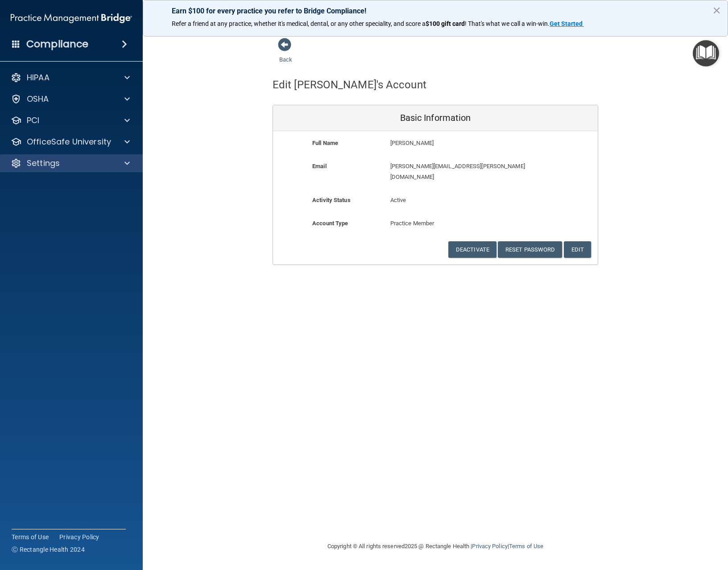 This screenshot has width=728, height=570. What do you see at coordinates (716, 11) in the screenshot?
I see `button: Close` at bounding box center [716, 11].